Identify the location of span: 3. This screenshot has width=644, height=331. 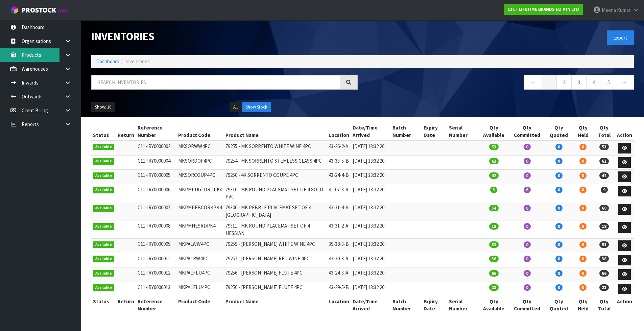
(494, 190).